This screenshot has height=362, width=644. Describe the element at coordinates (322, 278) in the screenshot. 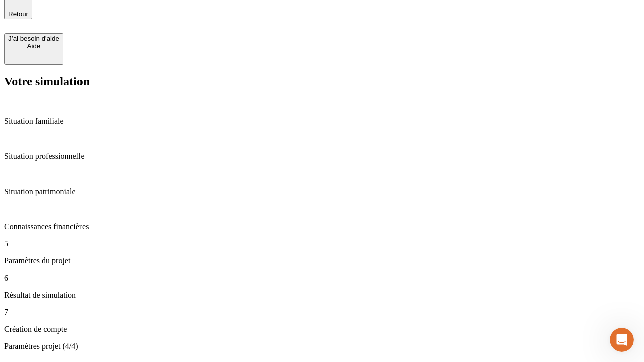

I see `p: 6` at that location.